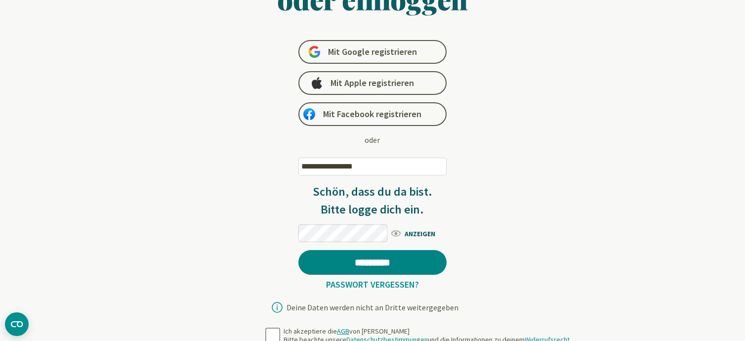 This screenshot has width=745, height=341. What do you see at coordinates (373, 52) in the screenshot?
I see `span: Mit Google registrieren` at bounding box center [373, 52].